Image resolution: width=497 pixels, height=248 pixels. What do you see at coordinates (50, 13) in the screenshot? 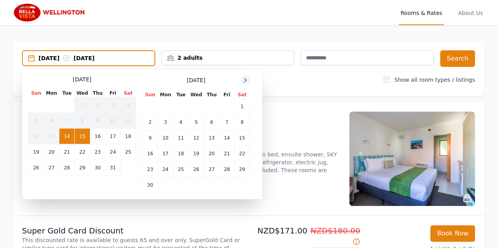
I see `img: Bella Vista Wellington` at bounding box center [50, 13].